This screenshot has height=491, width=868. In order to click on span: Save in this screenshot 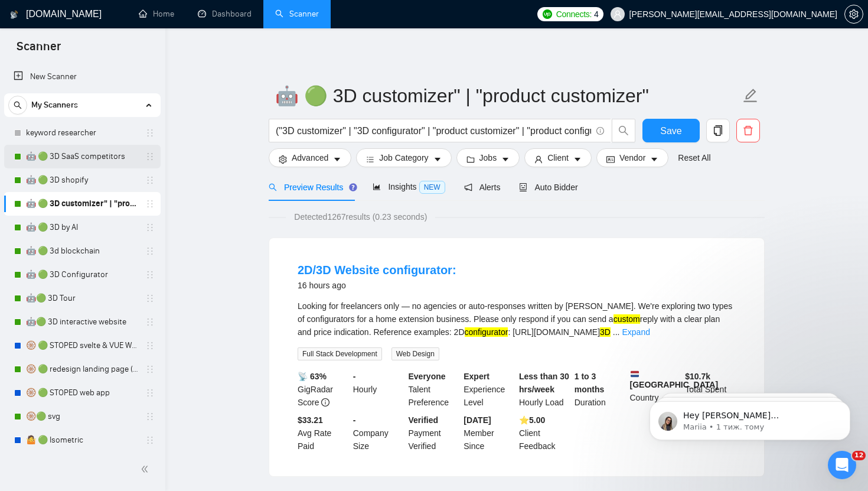, I will do `click(670, 131)`.